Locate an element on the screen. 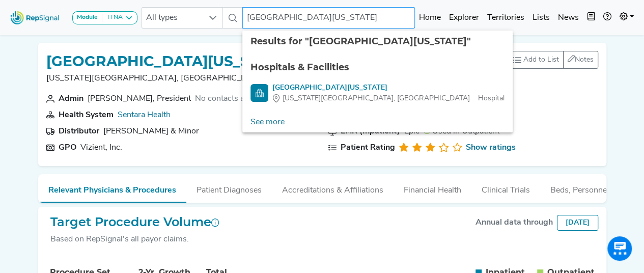  div: TTNA is located at coordinates (113, 18).